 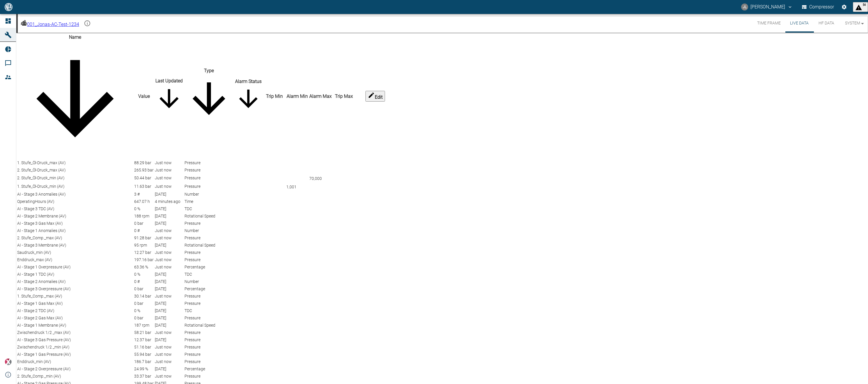 What do you see at coordinates (745, 7) in the screenshot?
I see `div: JL` at bounding box center [745, 7].